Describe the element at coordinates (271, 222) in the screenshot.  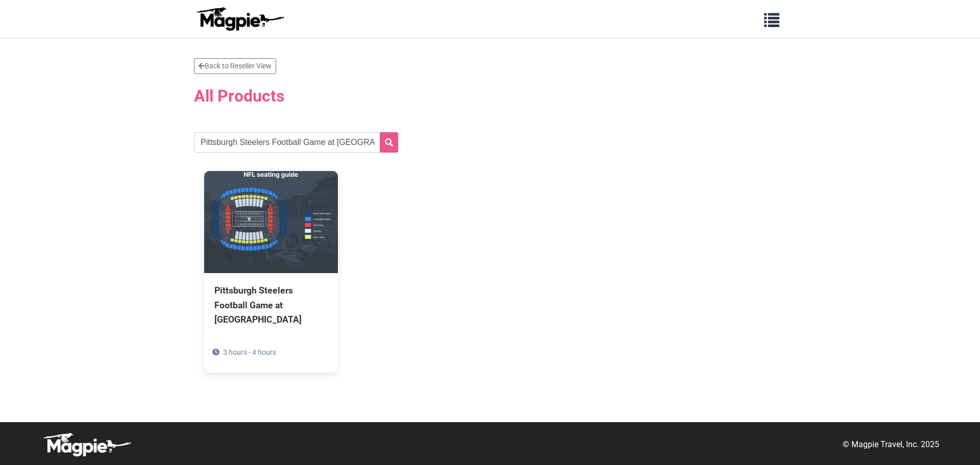
I see `img: Pittsburgh Steelers Football Game at Acrisure Stadium` at that location.